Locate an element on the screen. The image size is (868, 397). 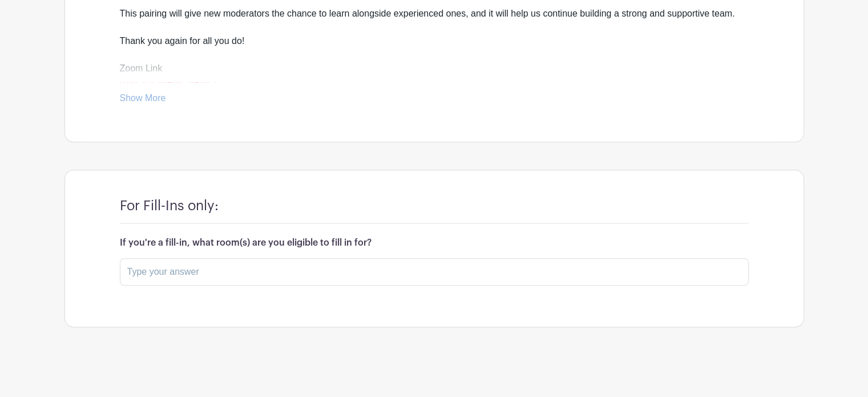
h4: For Fill-Ins only: is located at coordinates (169, 205).